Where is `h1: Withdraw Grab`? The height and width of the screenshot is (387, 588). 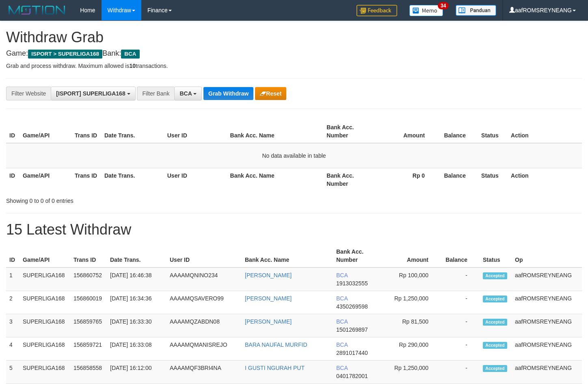
h1: Withdraw Grab is located at coordinates (294, 37).